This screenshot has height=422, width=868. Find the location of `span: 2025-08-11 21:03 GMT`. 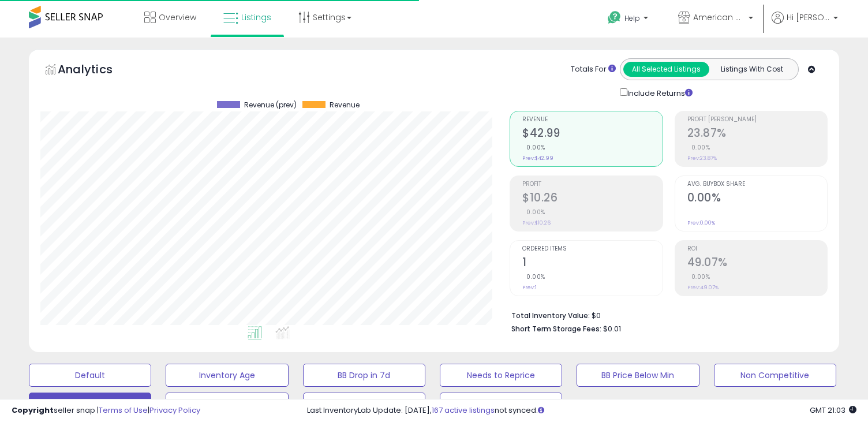

span: 2025-08-11 21:03 GMT is located at coordinates (832, 410).